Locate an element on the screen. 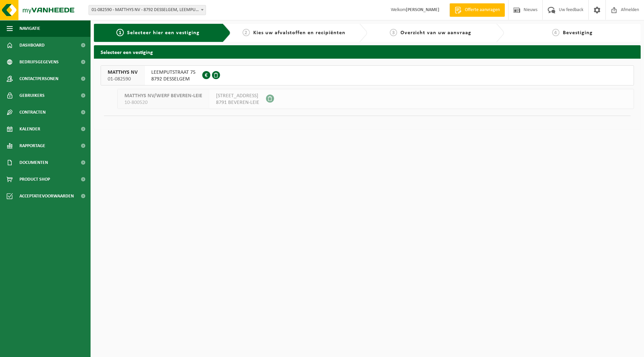  span: 01-082590 is located at coordinates (123, 79).